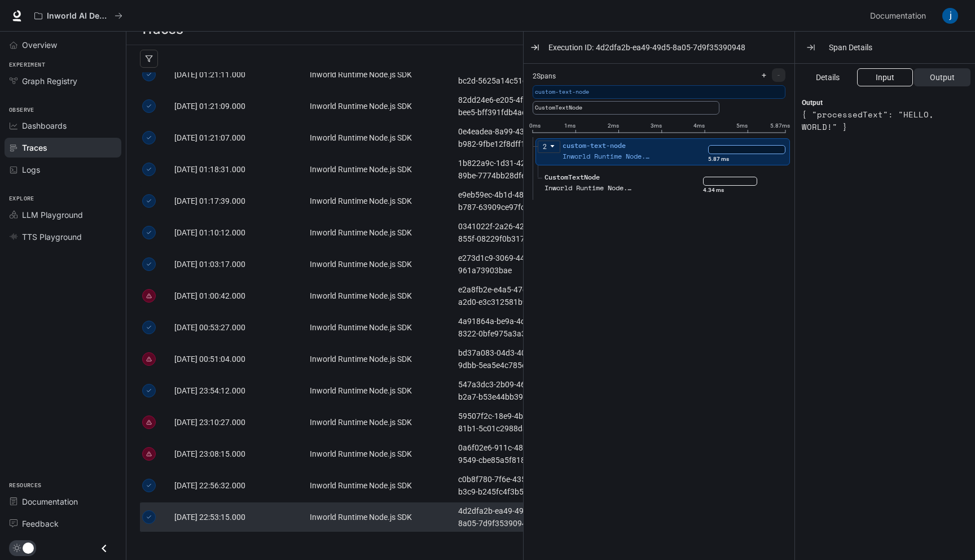 This screenshot has width=975, height=560. I want to click on span: custom-text-node, so click(660, 92).